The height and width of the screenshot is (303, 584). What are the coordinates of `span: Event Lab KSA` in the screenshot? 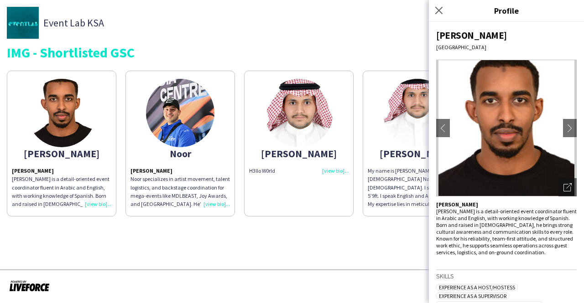 It's located at (73, 23).